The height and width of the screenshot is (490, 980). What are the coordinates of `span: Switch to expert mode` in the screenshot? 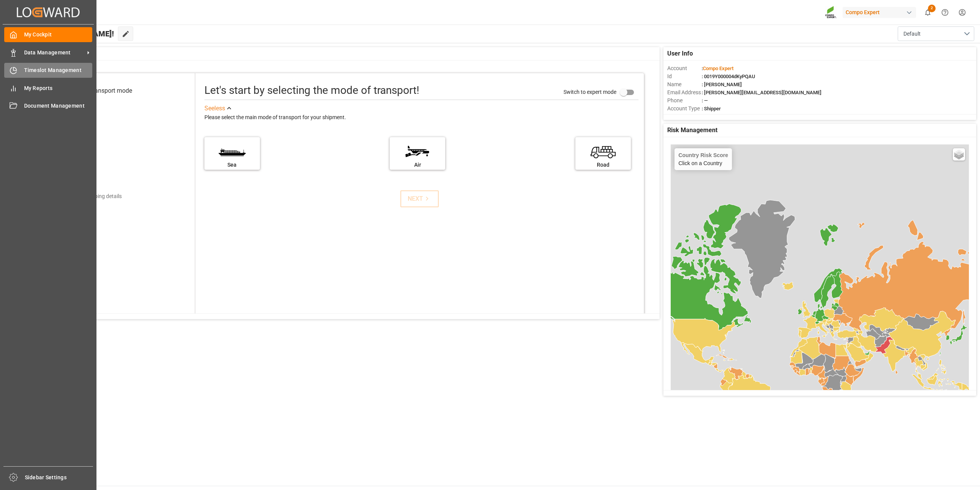 It's located at (590, 92).